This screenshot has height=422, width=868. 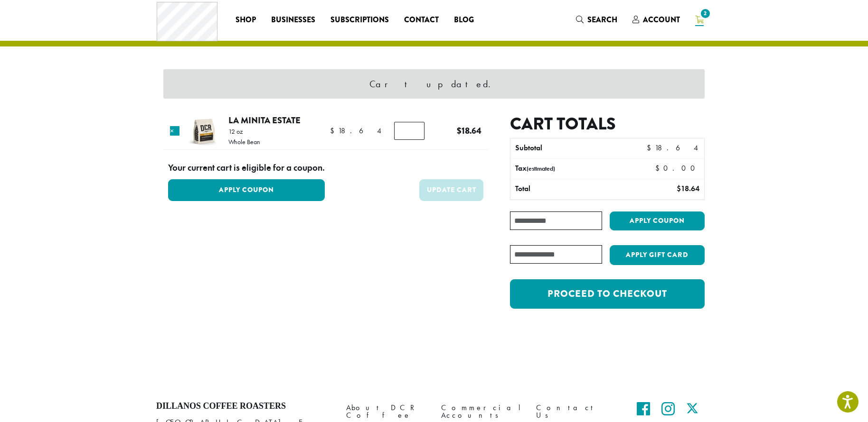 What do you see at coordinates (577, 411) in the screenshot?
I see `a: Contact Us` at bounding box center [577, 411].